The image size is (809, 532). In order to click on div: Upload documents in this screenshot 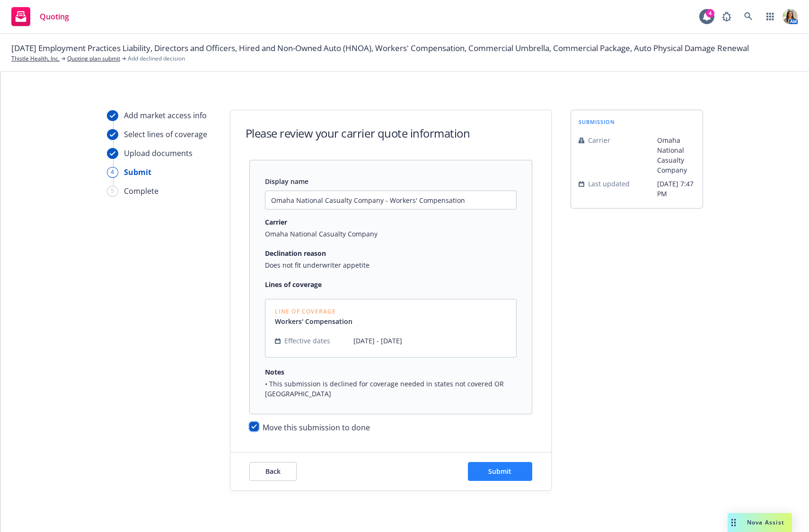, I will do `click(158, 153)`.